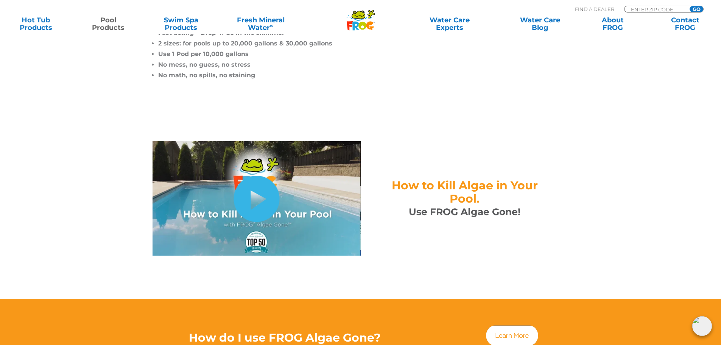  Describe the element at coordinates (285, 337) in the screenshot. I see `h2: How do I use FROG Algae Gone?` at that location.